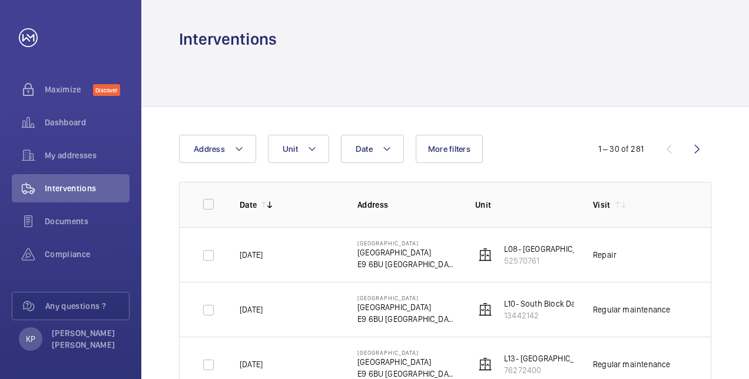 The width and height of the screenshot is (749, 379). I want to click on span: Documents, so click(87, 222).